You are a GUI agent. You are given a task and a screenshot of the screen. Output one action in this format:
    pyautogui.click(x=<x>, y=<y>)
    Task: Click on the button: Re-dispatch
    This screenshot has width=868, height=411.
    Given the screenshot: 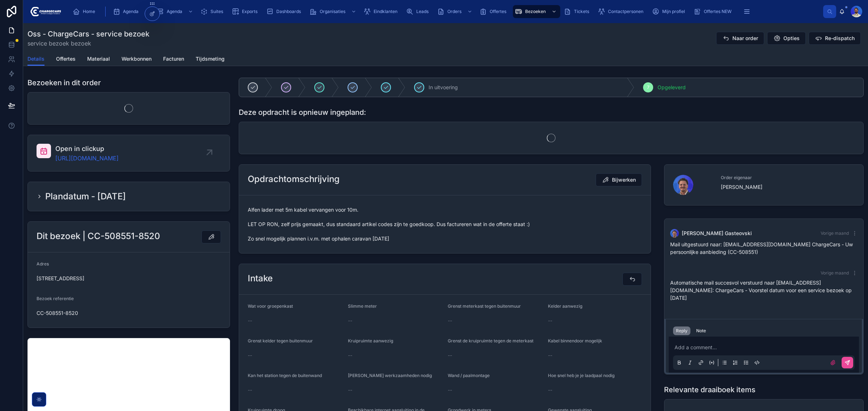 What is the action you would take?
    pyautogui.click(x=835, y=38)
    